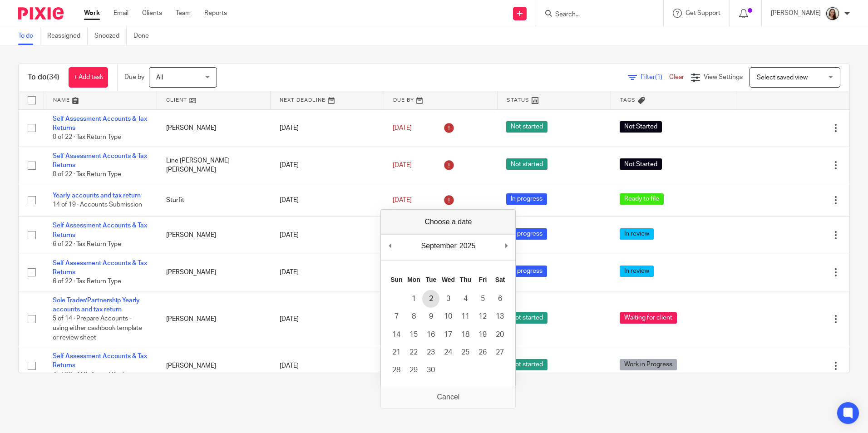 The width and height of the screenshot is (868, 433). I want to click on button: 8, so click(413, 316).